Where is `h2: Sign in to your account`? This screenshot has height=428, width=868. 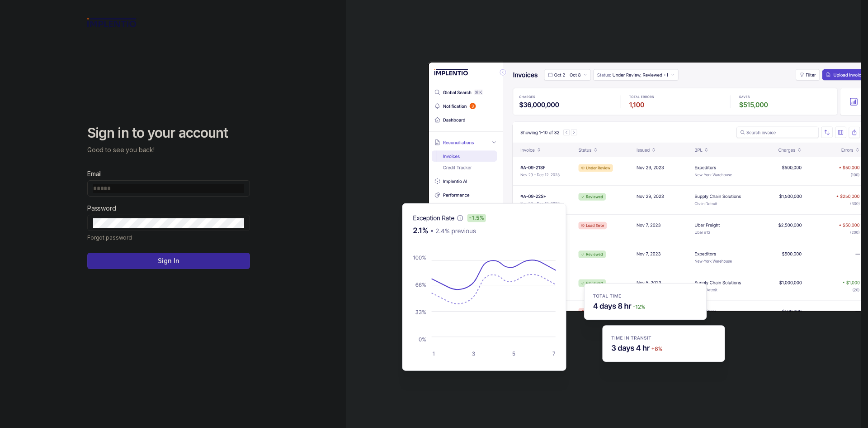
h2: Sign in to your account is located at coordinates (168, 133).